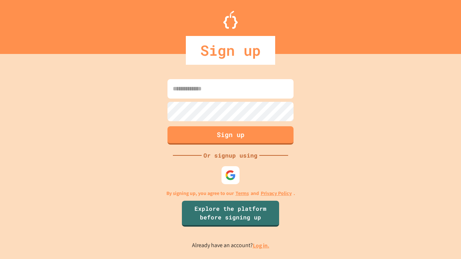 The height and width of the screenshot is (259, 461). I want to click on a: Privacy Policy, so click(276, 193).